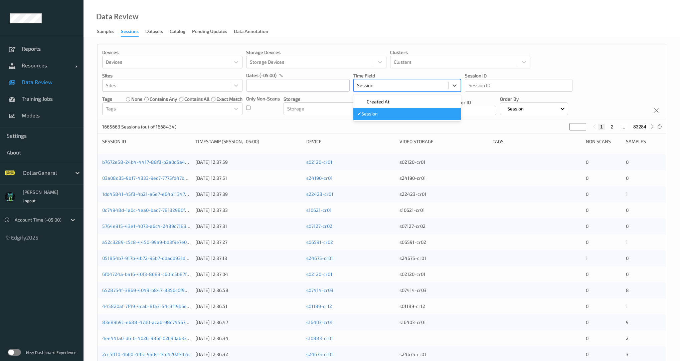 The image size is (680, 361). I want to click on a: s07127-cr02, so click(319, 226).